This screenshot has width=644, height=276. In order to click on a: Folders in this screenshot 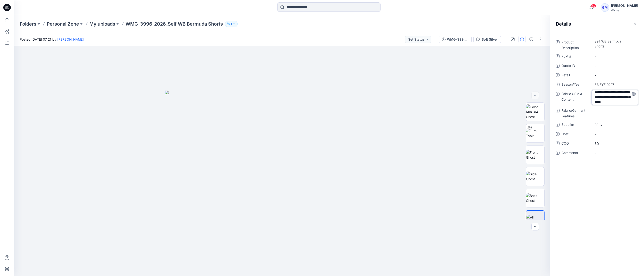, I will do `click(28, 24)`.